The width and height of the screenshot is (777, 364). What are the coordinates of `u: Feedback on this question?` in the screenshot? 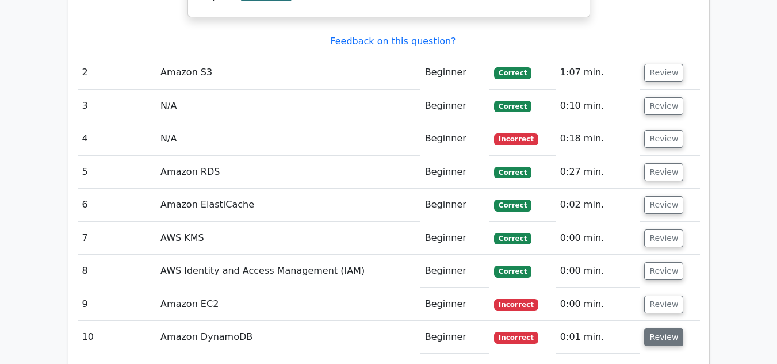 It's located at (393, 41).